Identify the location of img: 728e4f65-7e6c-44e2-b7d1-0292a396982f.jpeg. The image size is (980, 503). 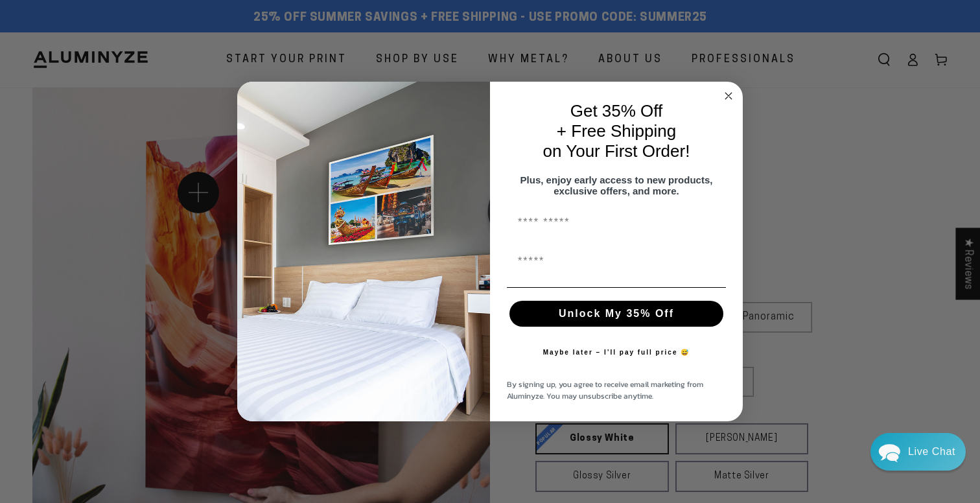
(363, 251).